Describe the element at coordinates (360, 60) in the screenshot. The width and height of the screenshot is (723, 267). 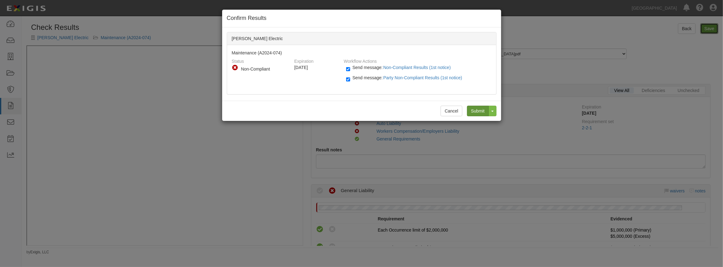
I see `label: Workflow Actions` at that location.